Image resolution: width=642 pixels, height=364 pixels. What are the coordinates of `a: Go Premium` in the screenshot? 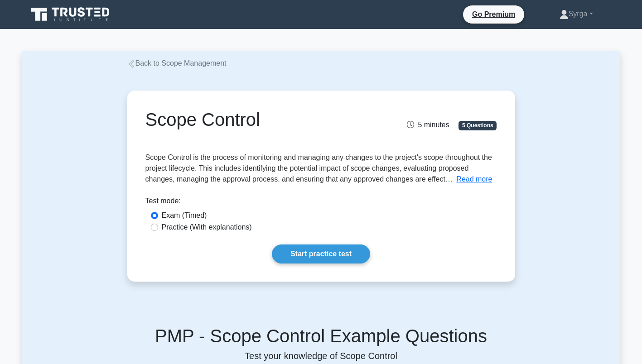 It's located at (493, 14).